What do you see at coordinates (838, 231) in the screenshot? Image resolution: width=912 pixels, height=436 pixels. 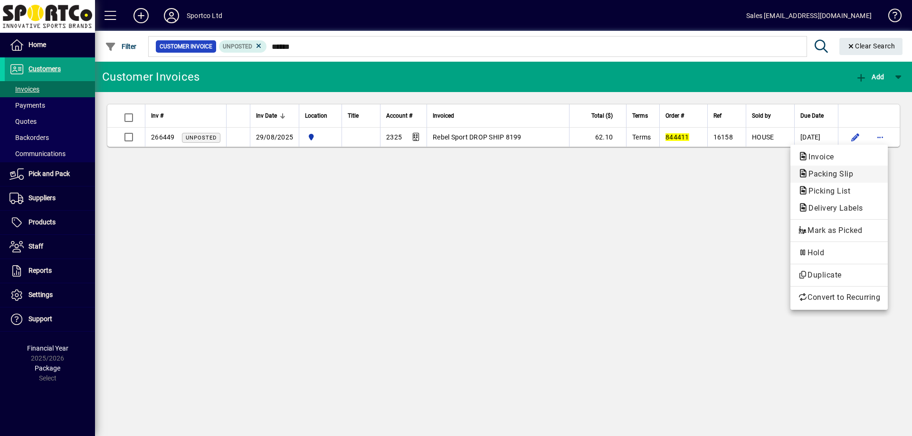 I see `span: Mark as Picked` at bounding box center [838, 231].